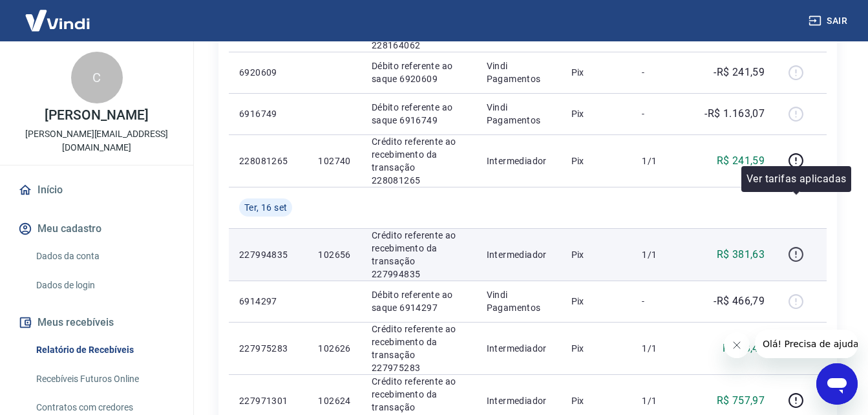 Image resolution: width=868 pixels, height=415 pixels. I want to click on a: Recebíveis Futuros Online, so click(104, 379).